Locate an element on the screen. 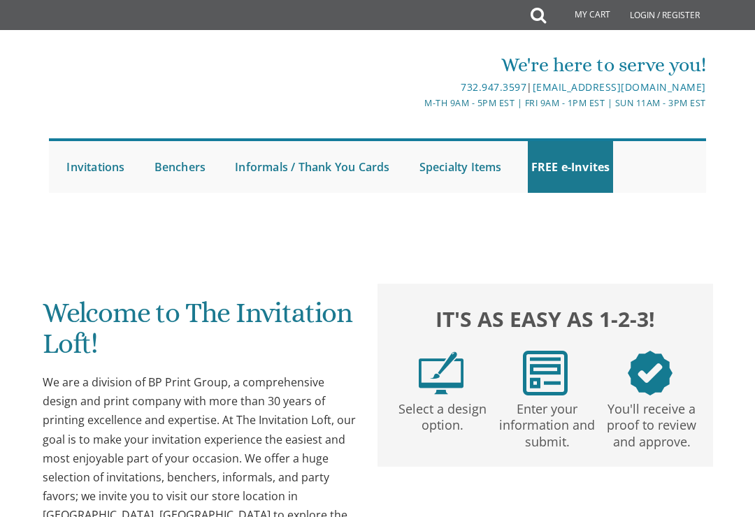 The image size is (755, 517). a: FREE e-Invites is located at coordinates (570, 167).